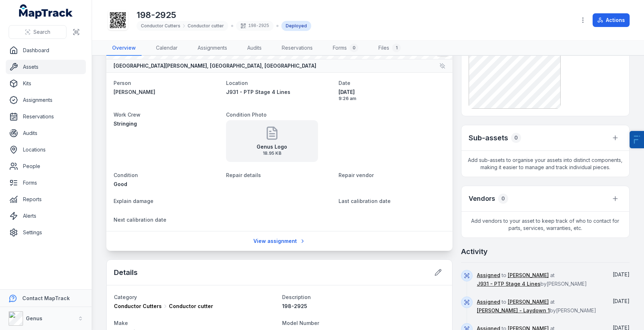 Image resolution: width=644 pixels, height=330 pixels. I want to click on span: Model Number, so click(301, 323).